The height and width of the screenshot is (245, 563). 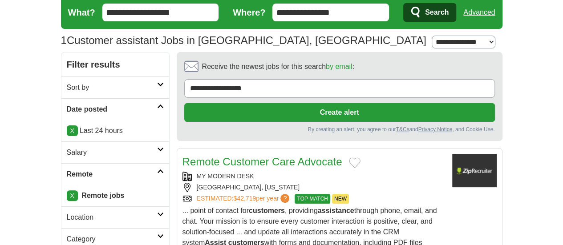 I want to click on h2: Location, so click(x=112, y=218).